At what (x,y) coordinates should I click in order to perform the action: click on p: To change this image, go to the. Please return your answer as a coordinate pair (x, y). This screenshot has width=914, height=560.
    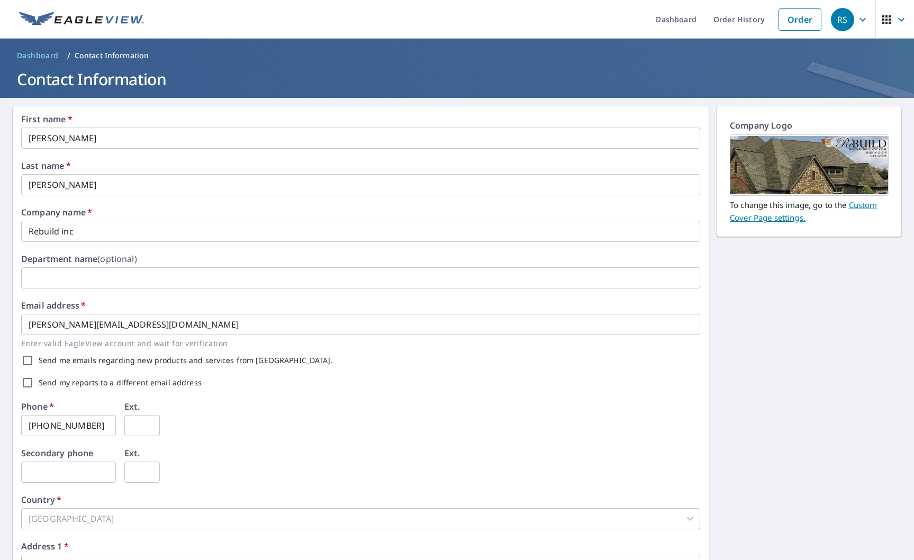
    Looking at the image, I should click on (810, 210).